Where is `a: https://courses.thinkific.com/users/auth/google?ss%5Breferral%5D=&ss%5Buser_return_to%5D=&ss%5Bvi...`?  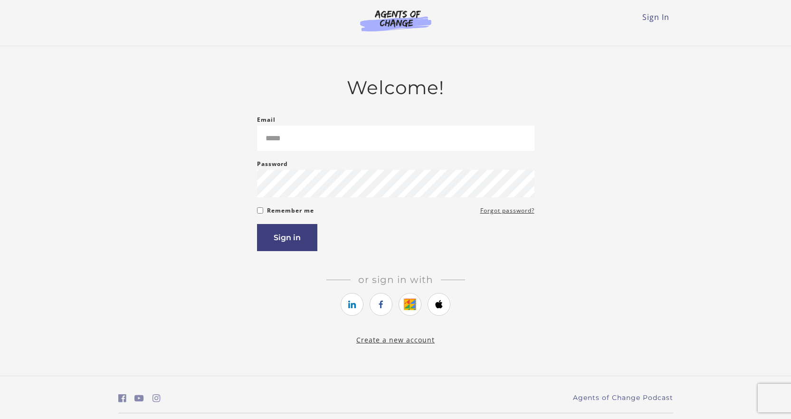 a: https://courses.thinkific.com/users/auth/google?ss%5Breferral%5D=&ss%5Buser_return_to%5D=&ss%5Bvi... is located at coordinates (410, 304).